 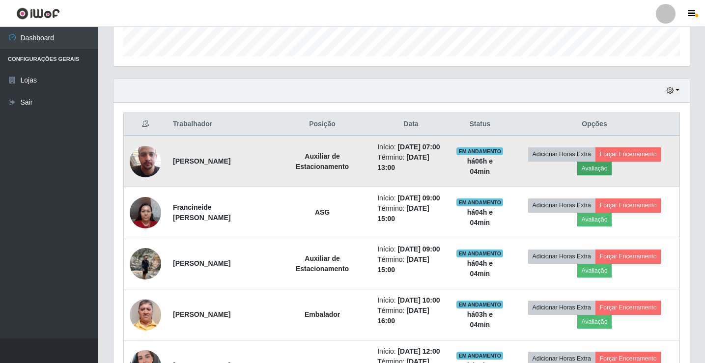 I want to click on img: CoreUI Logo, so click(x=38, y=13).